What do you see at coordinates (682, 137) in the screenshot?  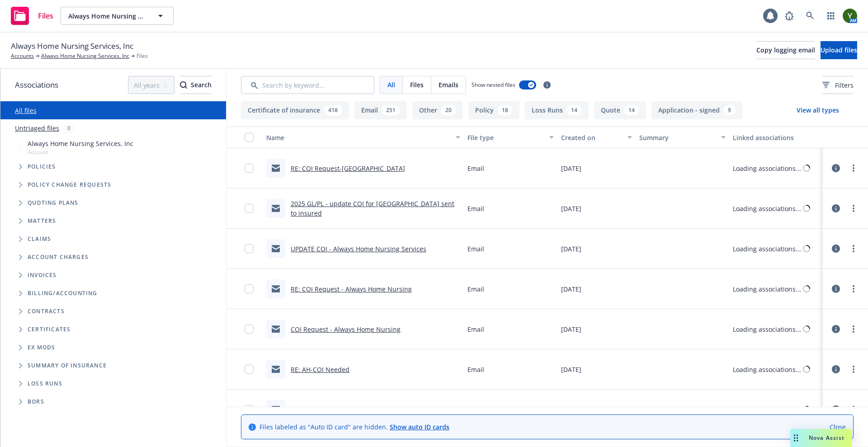 I see `button: Summary` at bounding box center [682, 137].